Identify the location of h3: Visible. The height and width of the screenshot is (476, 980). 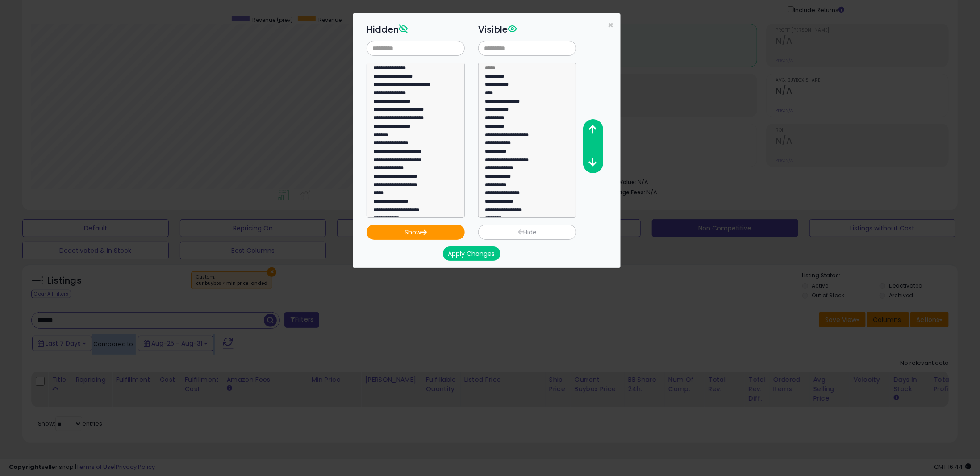
(527, 29).